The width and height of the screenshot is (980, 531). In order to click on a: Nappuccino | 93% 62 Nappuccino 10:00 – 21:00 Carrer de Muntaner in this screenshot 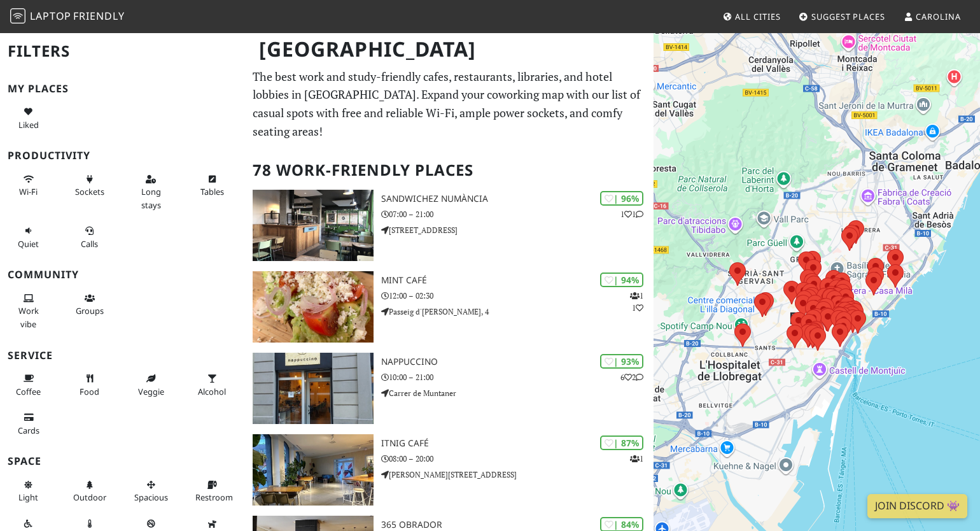, I will do `click(449, 389)`.